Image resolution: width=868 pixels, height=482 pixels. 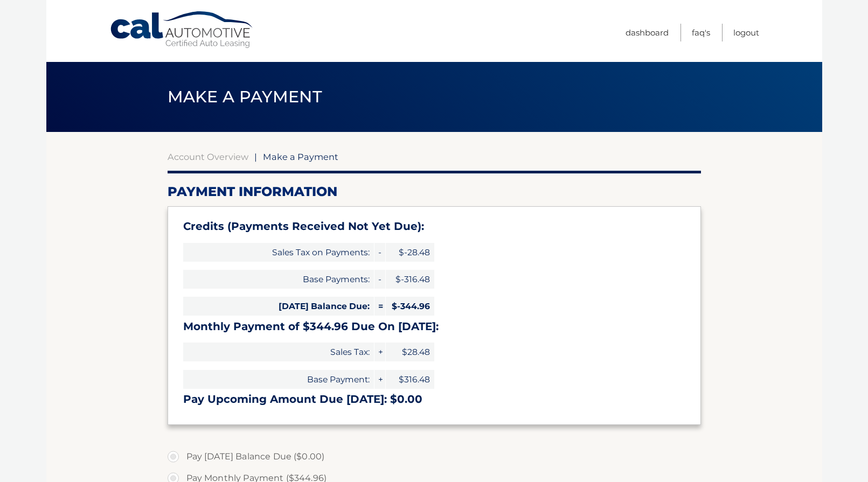 What do you see at coordinates (410, 306) in the screenshot?
I see `span: $-344.96` at bounding box center [410, 306].